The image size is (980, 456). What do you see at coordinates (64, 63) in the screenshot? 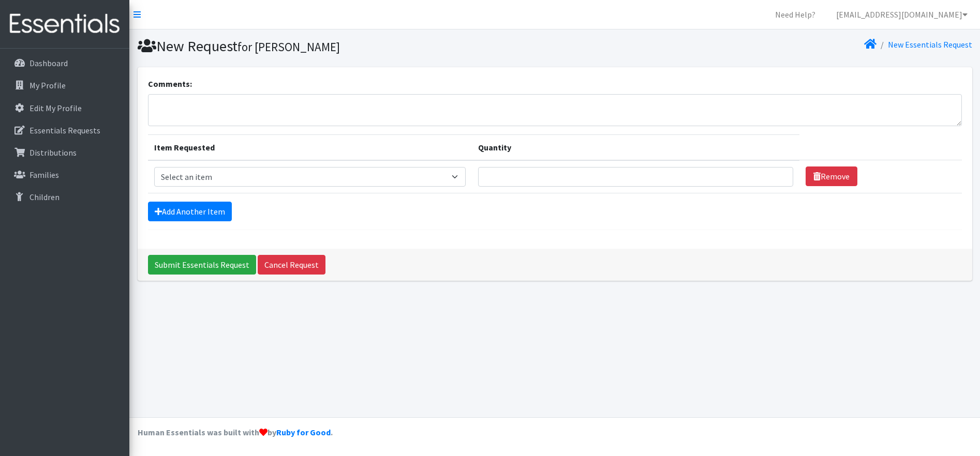
I see `a: Dashboard` at bounding box center [64, 63].